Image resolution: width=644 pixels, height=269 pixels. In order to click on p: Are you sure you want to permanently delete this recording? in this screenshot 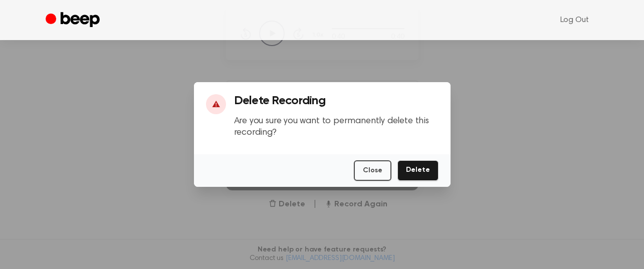, I will do `click(337, 127)`.